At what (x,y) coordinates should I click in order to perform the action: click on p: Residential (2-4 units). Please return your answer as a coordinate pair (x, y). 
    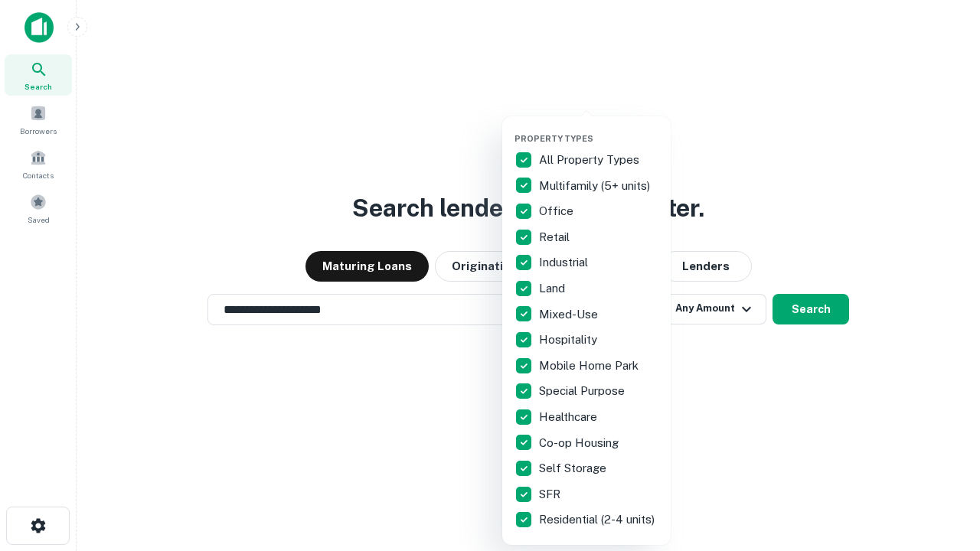
    Looking at the image, I should click on (598, 519).